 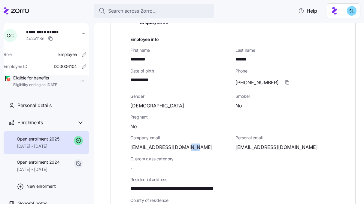 I want to click on span: Search across Zorro..., so click(x=133, y=11).